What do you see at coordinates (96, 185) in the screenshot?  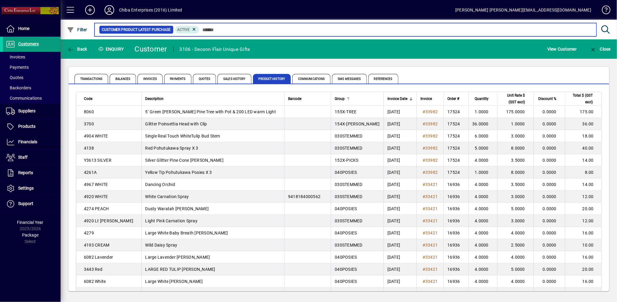 I see `span: 4967 WHITE` at bounding box center [96, 185].